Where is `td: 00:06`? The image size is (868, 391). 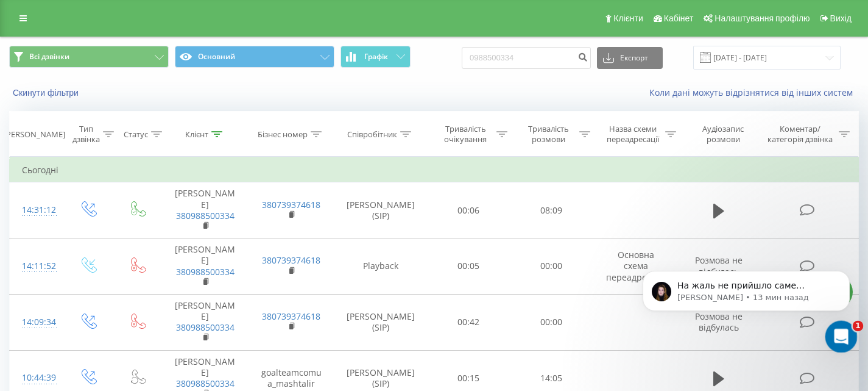
td: 00:06 is located at coordinates (468, 210).